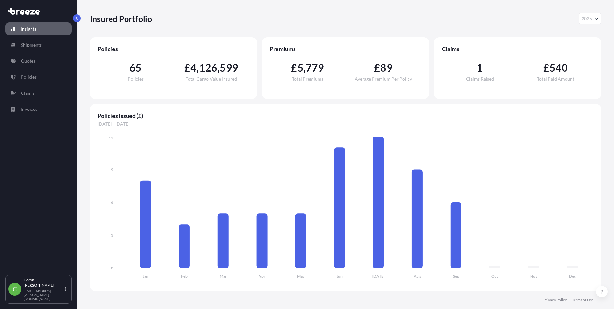 The height and width of the screenshot is (309, 614). Describe the element at coordinates (590, 19) in the screenshot. I see `button: Year Selector` at that location.